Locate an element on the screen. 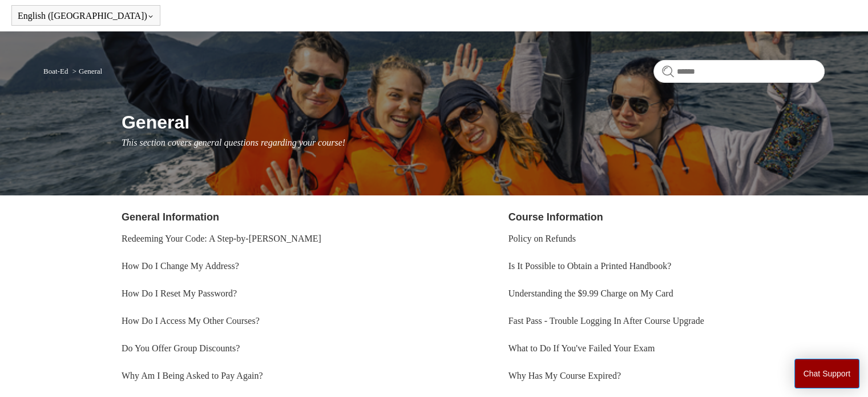 The height and width of the screenshot is (397, 868). a: Course Information is located at coordinates (556, 217).